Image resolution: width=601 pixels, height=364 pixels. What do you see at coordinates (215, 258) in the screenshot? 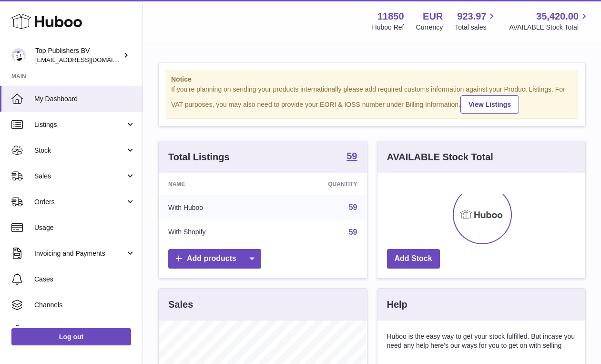
I see `a: Add products` at bounding box center [215, 258].